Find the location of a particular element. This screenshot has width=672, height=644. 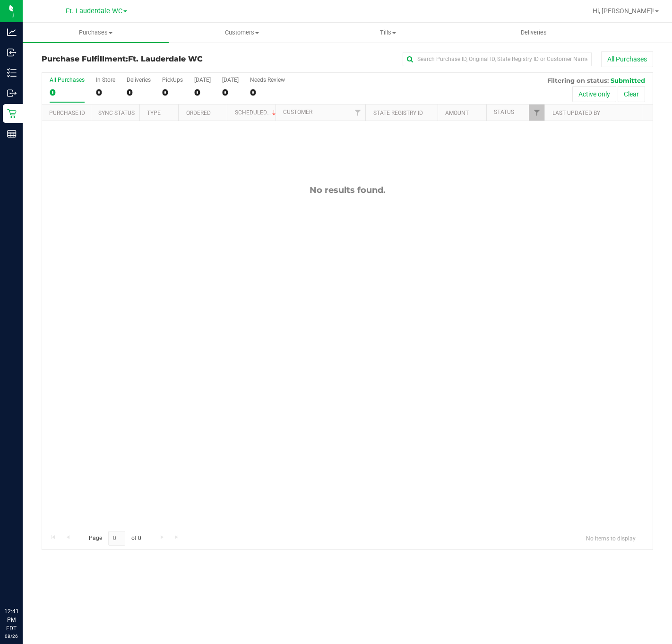

a: Tills is located at coordinates (387, 33).